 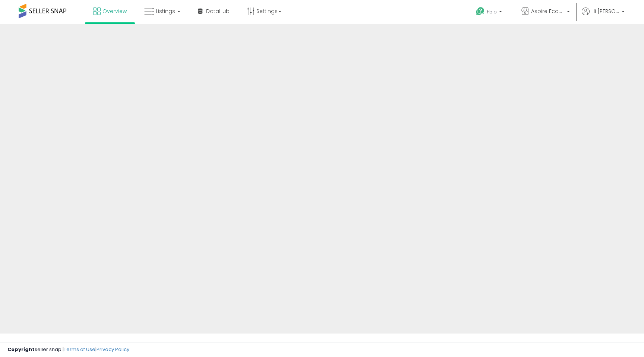 I want to click on i: Get Help, so click(x=481, y=11).